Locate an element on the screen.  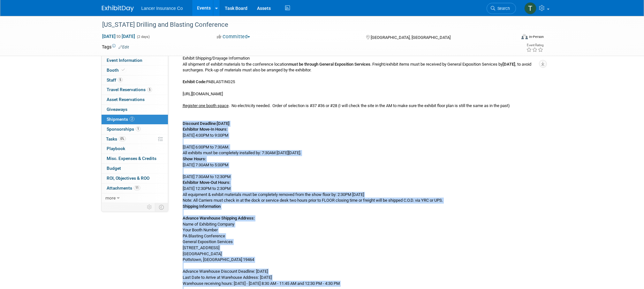
span: 1 is located at coordinates (138, 129).